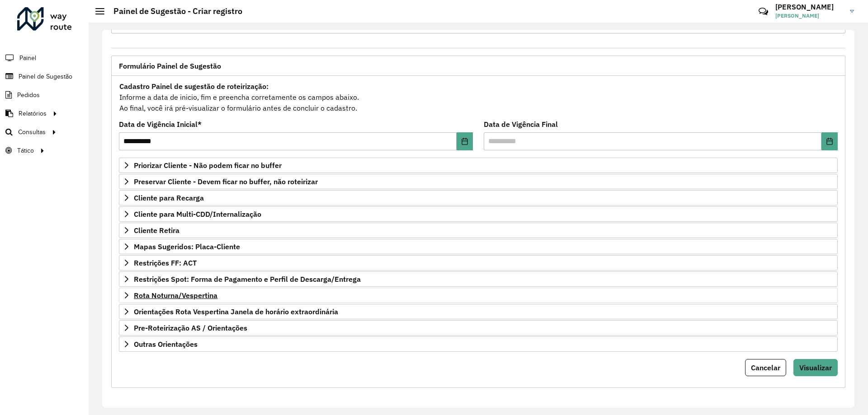  What do you see at coordinates (45, 76) in the screenshot?
I see `span: Painel de Sugestão` at bounding box center [45, 76].